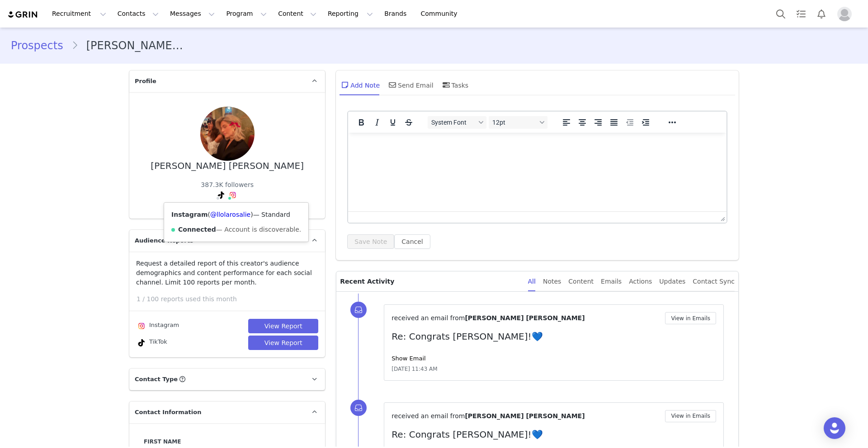 The height and width of the screenshot is (448, 868). Describe the element at coordinates (230, 214) in the screenshot. I see `a: @llolarosalie` at that location.